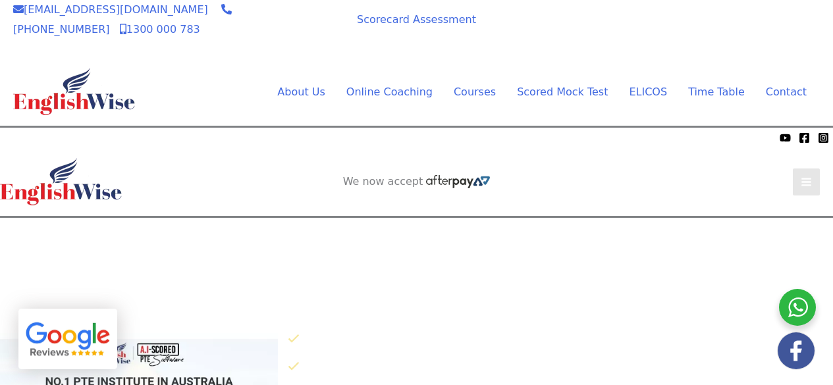  Describe the element at coordinates (389, 92) in the screenshot. I see `span: Online Coaching` at that location.